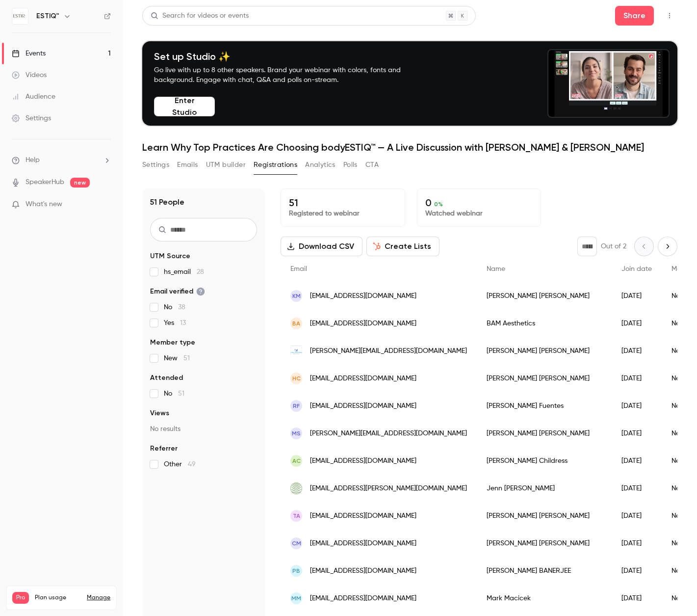 The height and width of the screenshot is (616, 697). What do you see at coordinates (403, 246) in the screenshot?
I see `button: Create Lists` at bounding box center [403, 246].